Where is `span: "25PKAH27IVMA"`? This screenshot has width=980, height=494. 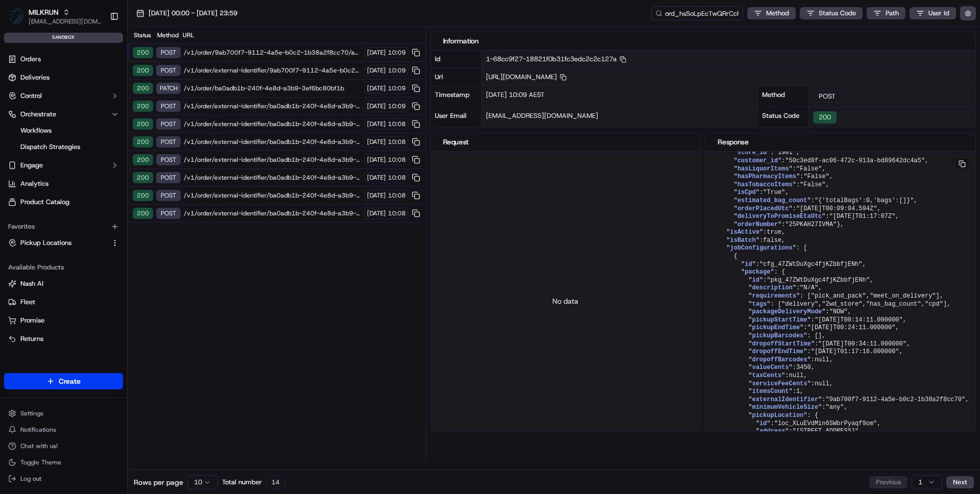 span: "25PKAH27IVMA" is located at coordinates (810, 224).